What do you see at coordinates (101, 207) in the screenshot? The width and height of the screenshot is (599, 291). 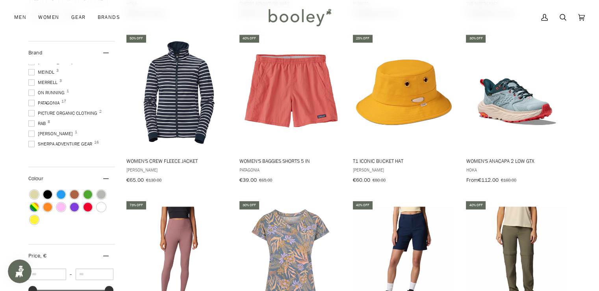 I see `span: Colour: White` at bounding box center [101, 207].